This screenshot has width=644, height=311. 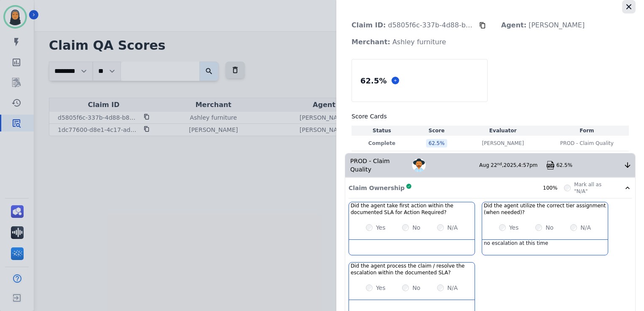 I want to click on div: no escalation at this time, so click(x=545, y=248).